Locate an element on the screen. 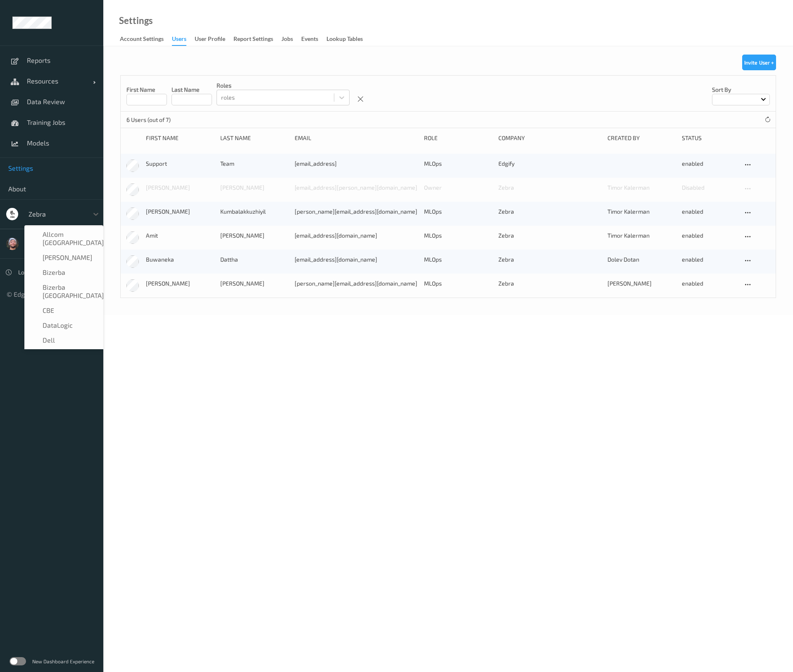  a: User Profile is located at coordinates (214, 39).